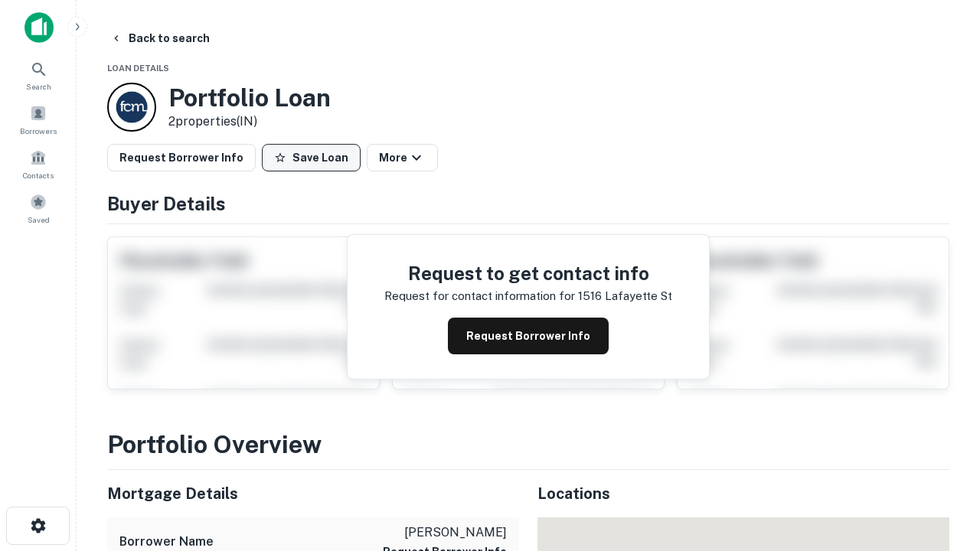 The height and width of the screenshot is (551, 980). What do you see at coordinates (38, 119) in the screenshot?
I see `a: Borrowers` at bounding box center [38, 119].